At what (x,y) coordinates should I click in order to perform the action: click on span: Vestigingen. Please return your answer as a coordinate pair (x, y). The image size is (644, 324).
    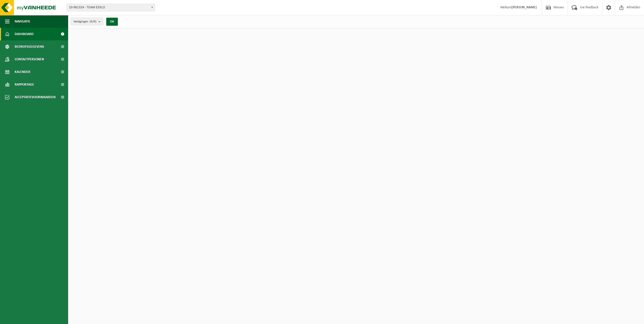
    Looking at the image, I should click on (85, 21).